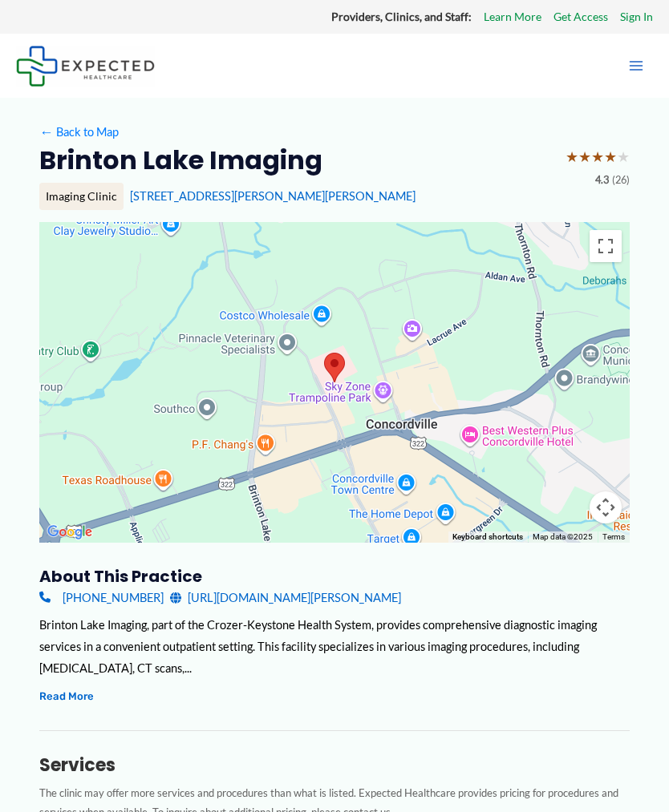  Describe the element at coordinates (67, 696) in the screenshot. I see `button: Read More` at that location.